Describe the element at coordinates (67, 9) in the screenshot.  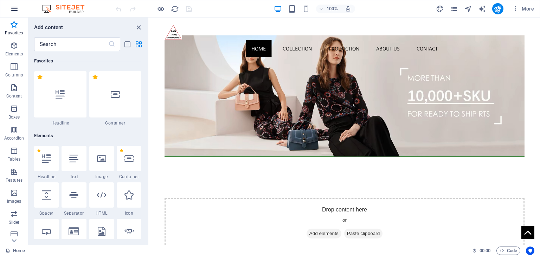
I see `img: Editor Logo` at that location.